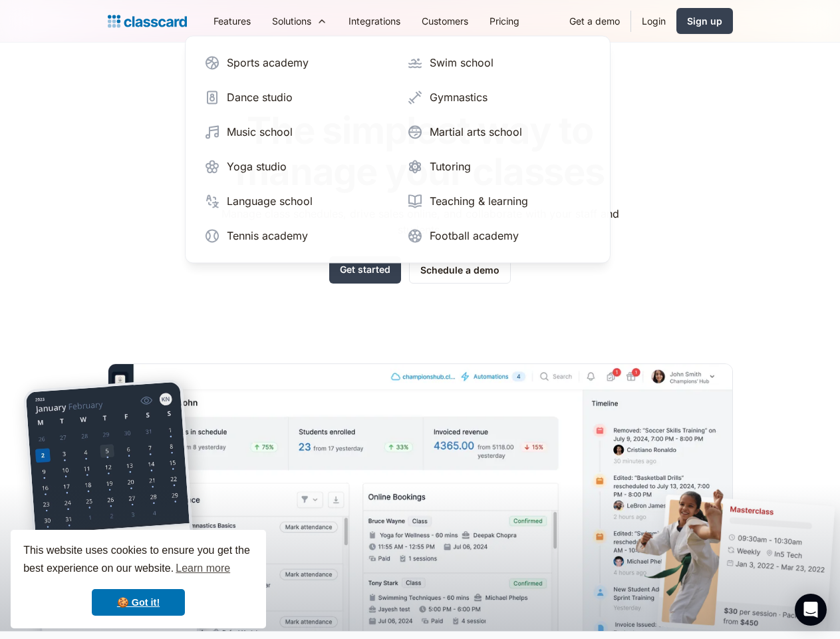 The image size is (840, 639). What do you see at coordinates (498, 63) in the screenshot?
I see `a: Swim school` at bounding box center [498, 63].